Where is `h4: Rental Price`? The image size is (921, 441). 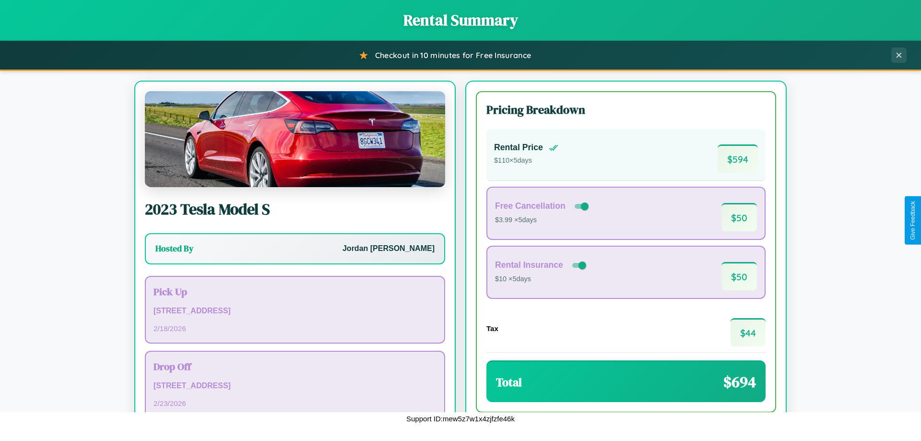
h4: Rental Price is located at coordinates (519, 147).